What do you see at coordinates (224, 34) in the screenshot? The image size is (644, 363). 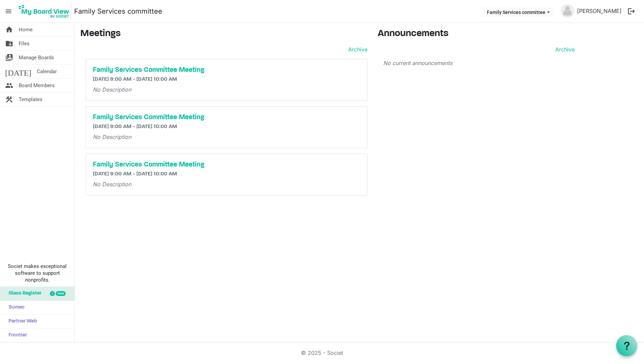 I see `h3: Meetings` at bounding box center [224, 34].